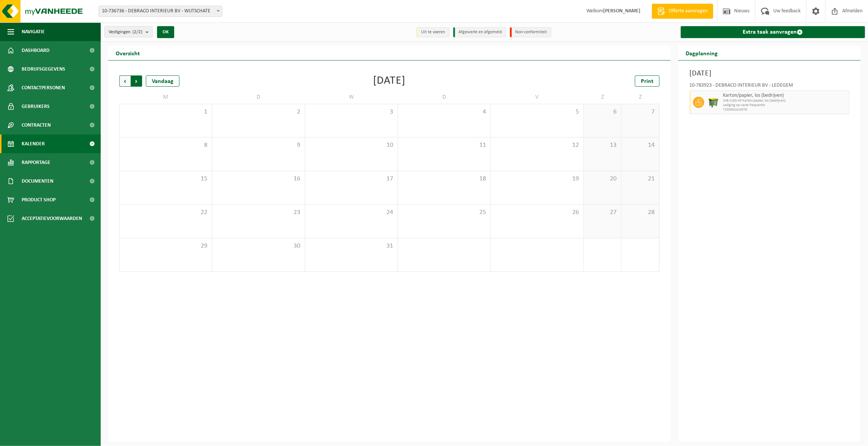 This screenshot has height=446, width=868. I want to click on li: Non-conformiteit, so click(531, 32).